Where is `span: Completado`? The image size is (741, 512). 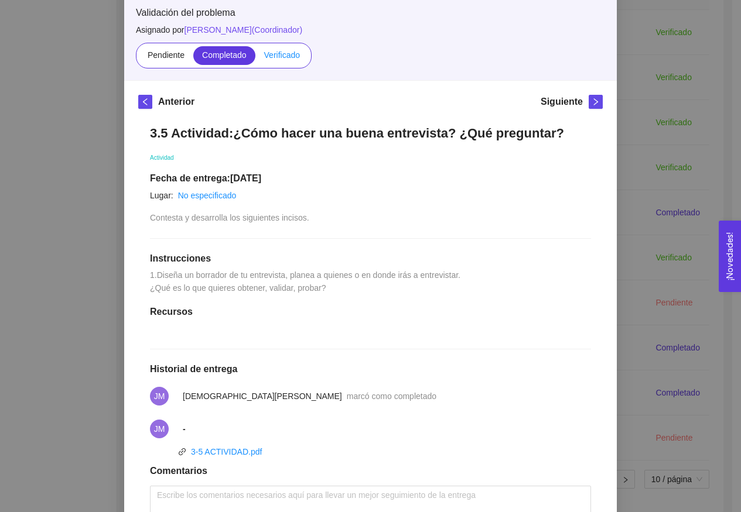
span: Completado is located at coordinates (224, 55).